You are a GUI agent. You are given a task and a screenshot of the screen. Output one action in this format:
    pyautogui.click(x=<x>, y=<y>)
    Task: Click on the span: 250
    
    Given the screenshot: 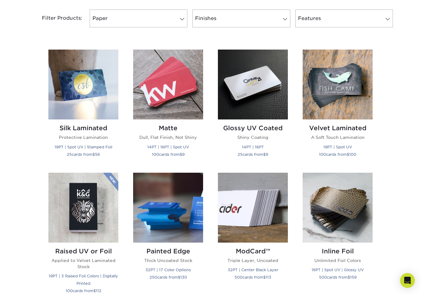 What is the action you would take?
    pyautogui.click(x=153, y=277)
    